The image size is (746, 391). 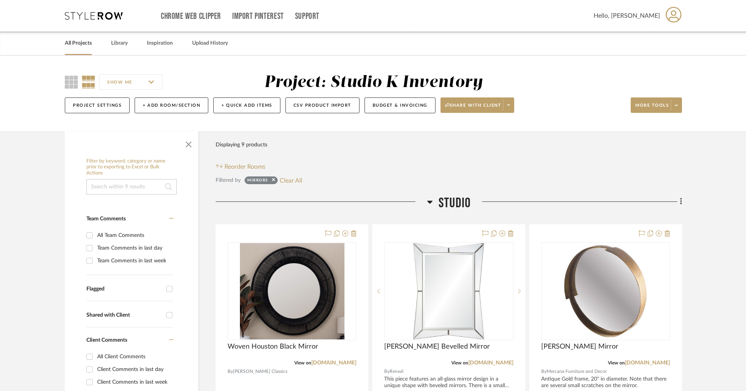 What do you see at coordinates (171, 105) in the screenshot?
I see `button: + Add Room/Section` at bounding box center [171, 105].